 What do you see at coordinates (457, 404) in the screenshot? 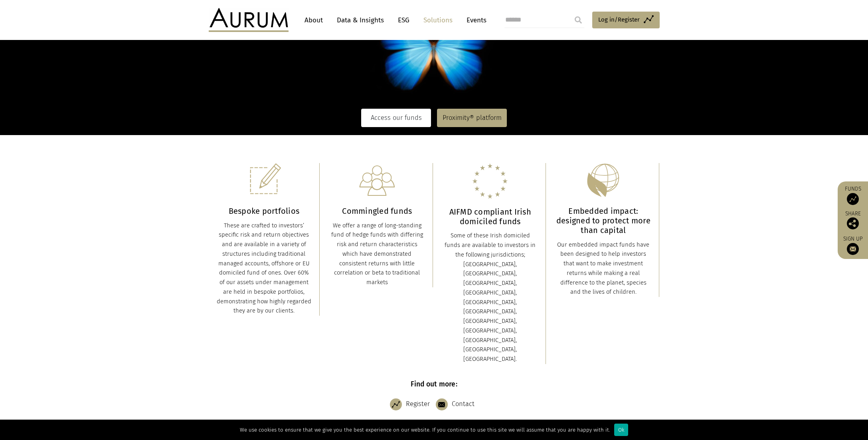
I see `a: Contact` at bounding box center [457, 404].